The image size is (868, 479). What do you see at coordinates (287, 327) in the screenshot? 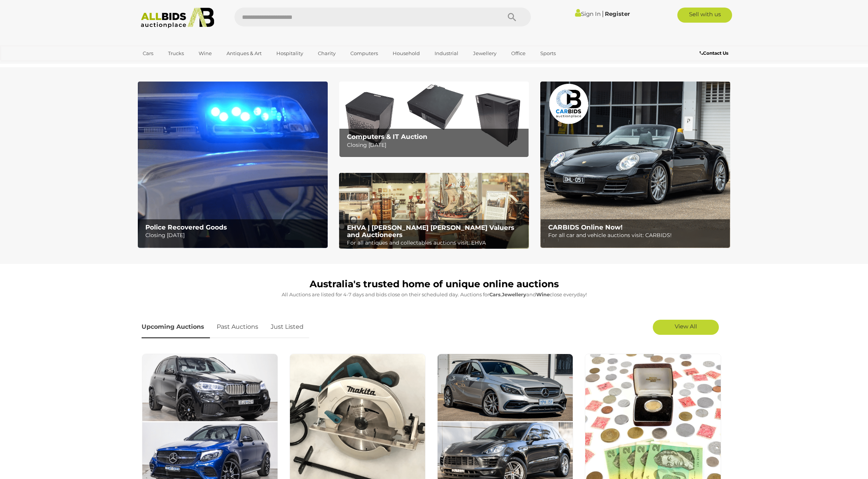
I see `a: Just Listed` at bounding box center [287, 327].